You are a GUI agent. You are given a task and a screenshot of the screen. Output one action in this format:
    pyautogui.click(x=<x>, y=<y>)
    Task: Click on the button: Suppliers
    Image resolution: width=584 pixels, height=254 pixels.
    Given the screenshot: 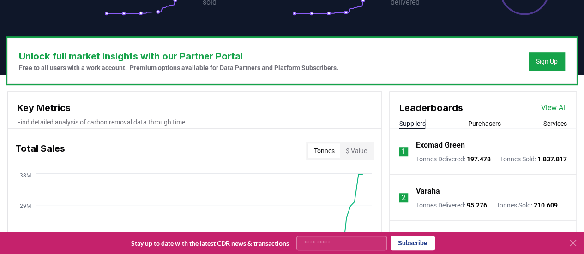 What is the action you would take?
    pyautogui.click(x=412, y=124)
    